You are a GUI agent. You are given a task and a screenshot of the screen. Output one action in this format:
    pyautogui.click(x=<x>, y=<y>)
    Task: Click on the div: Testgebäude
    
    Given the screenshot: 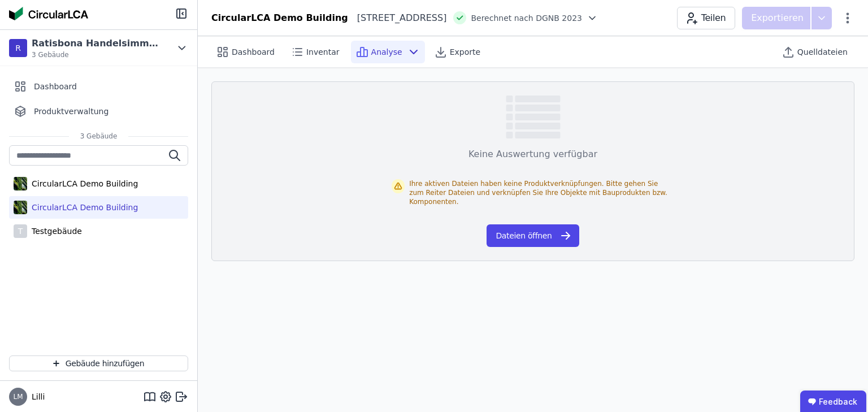 What is the action you would take?
    pyautogui.click(x=54, y=231)
    